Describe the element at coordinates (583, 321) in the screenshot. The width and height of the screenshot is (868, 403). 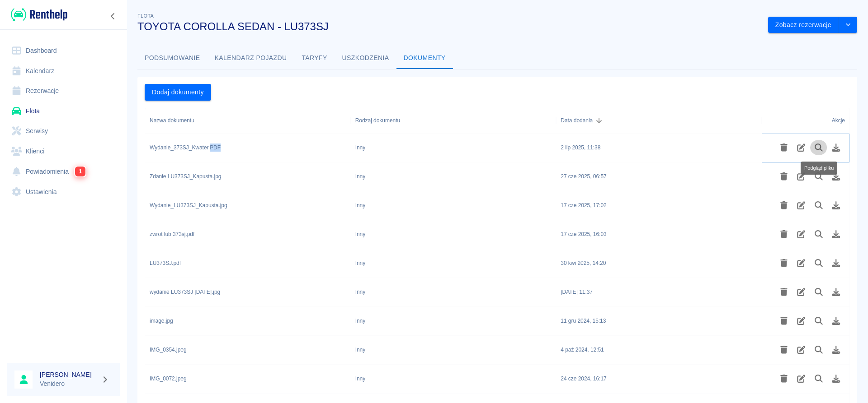
I see `div: 11 gru 2024, 15:13` at that location.